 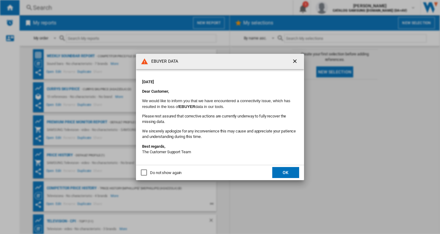 I want to click on strong: Best regards,, so click(x=154, y=146).